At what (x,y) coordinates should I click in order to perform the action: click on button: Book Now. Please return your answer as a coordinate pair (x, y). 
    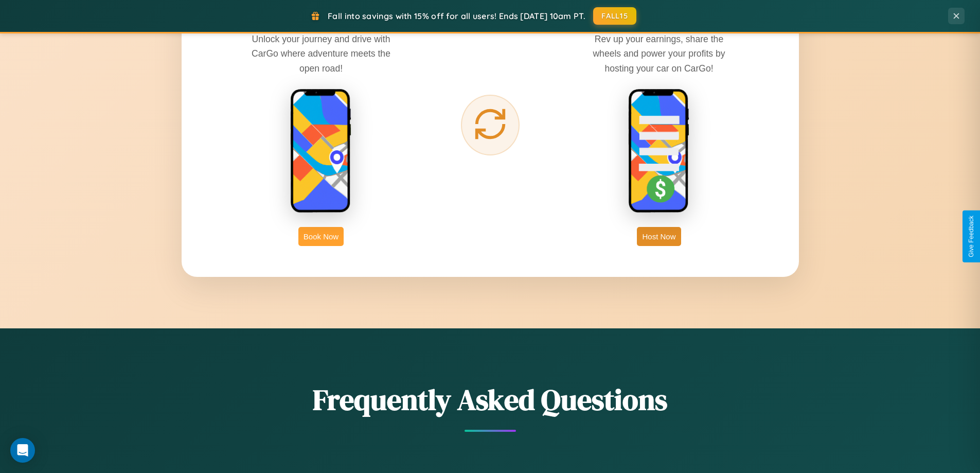
    Looking at the image, I should click on (321, 236).